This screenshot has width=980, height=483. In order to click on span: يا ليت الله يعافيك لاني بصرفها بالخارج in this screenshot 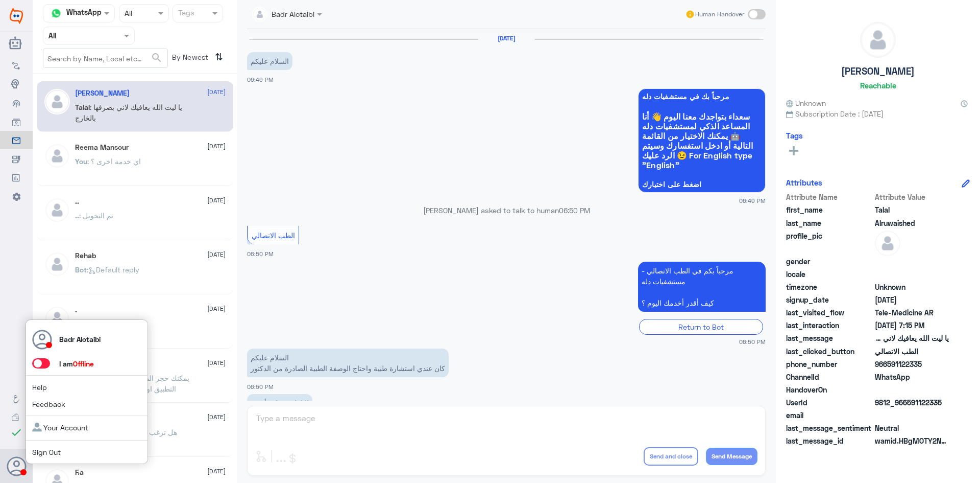, I will do `click(912, 338)`.